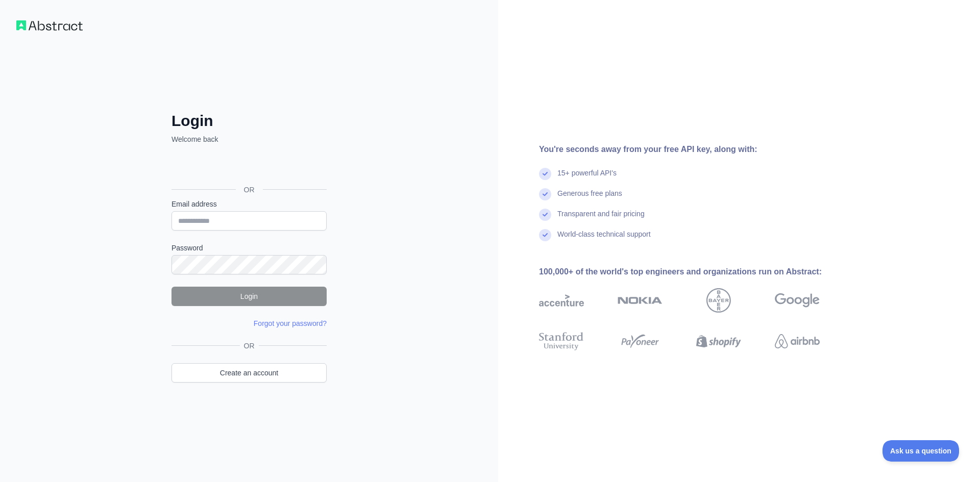 This screenshot has width=980, height=482. I want to click on button: Login, so click(249, 296).